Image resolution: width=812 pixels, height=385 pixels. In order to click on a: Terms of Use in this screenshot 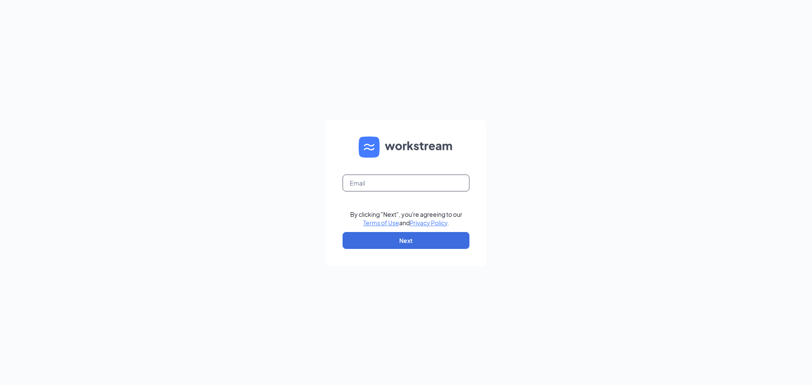, I will do `click(381, 223)`.